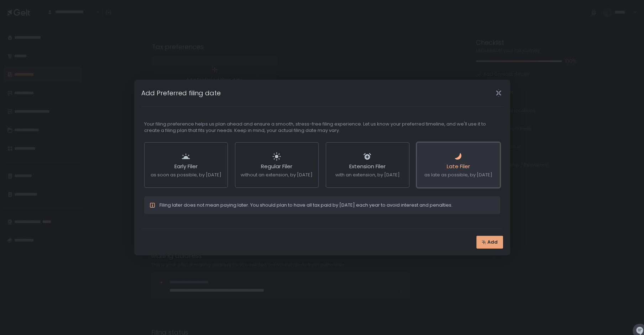 The image size is (644, 335). What do you see at coordinates (186, 166) in the screenshot?
I see `span: Early Filer` at bounding box center [186, 166].